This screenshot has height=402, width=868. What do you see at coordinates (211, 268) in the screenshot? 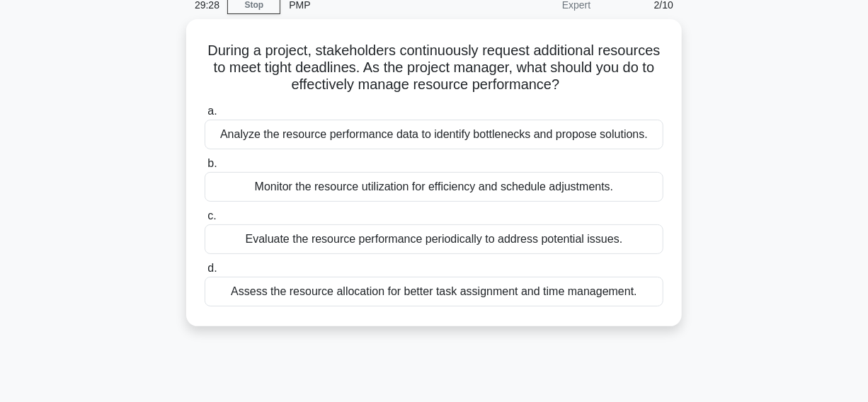
I see `span: d.` at bounding box center [211, 268].